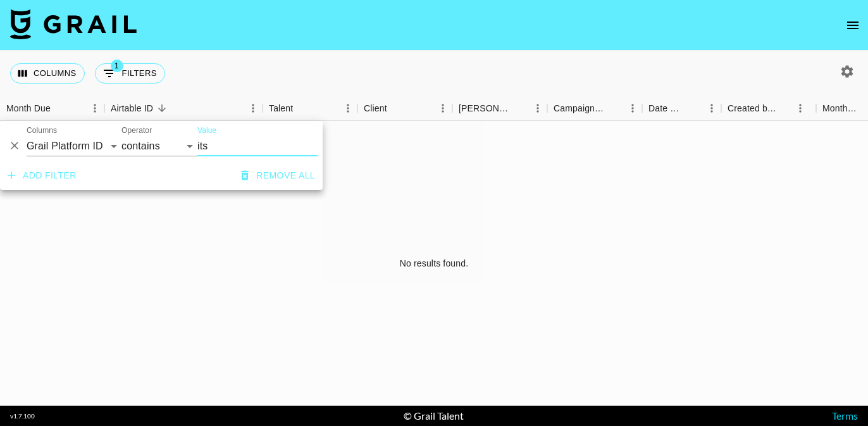 The image size is (868, 426). I want to click on button: Remove all, so click(278, 175).